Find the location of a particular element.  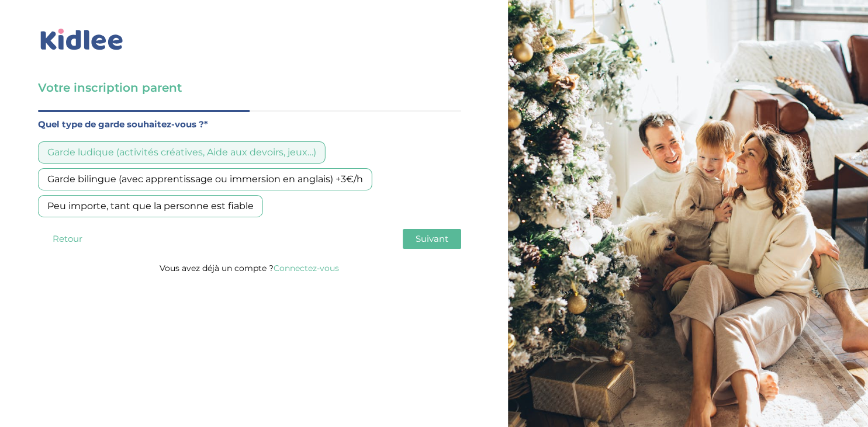

button: Suivant is located at coordinates (432, 239).